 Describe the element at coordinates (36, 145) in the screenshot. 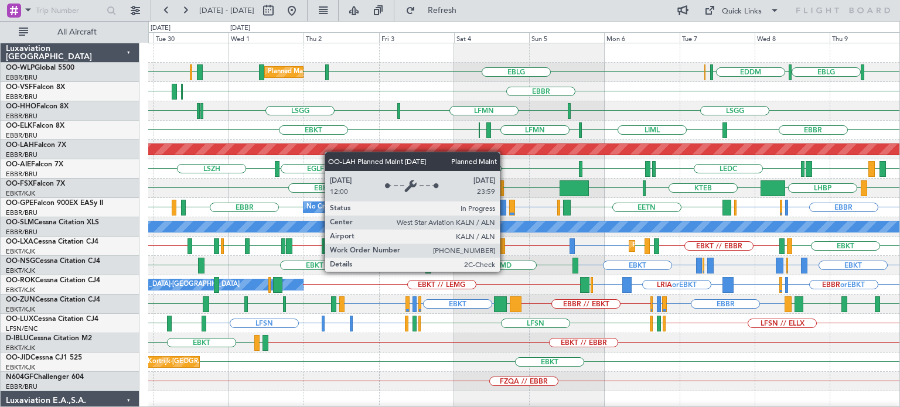

I see `a: OO-LAHFalcon 7X` at that location.